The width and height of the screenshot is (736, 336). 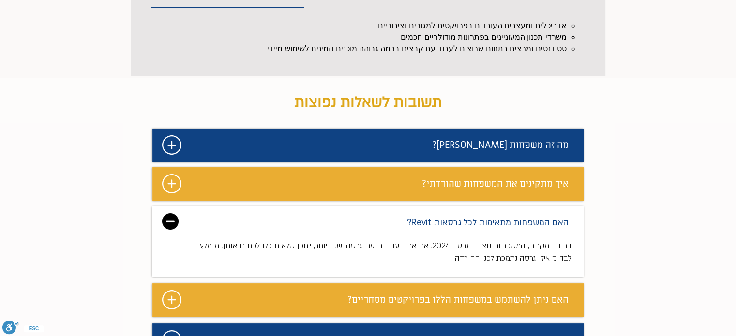 I want to click on span: האם המשפחות מתאימות לכל גרסאות Revit?, so click(x=487, y=222).